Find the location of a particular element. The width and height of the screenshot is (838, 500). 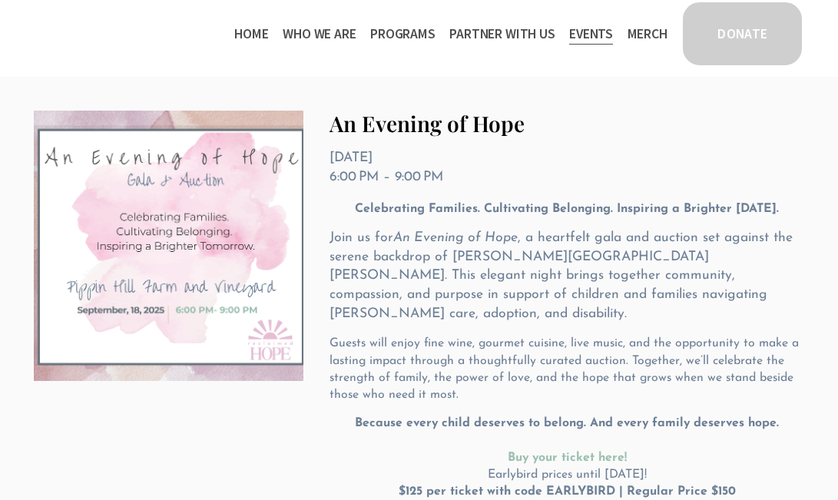

em: An Evening of Hope is located at coordinates (456, 237).